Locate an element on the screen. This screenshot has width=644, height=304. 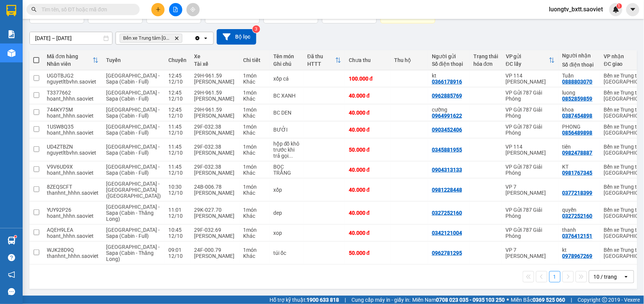
div: HTTT is located at coordinates (321, 64).